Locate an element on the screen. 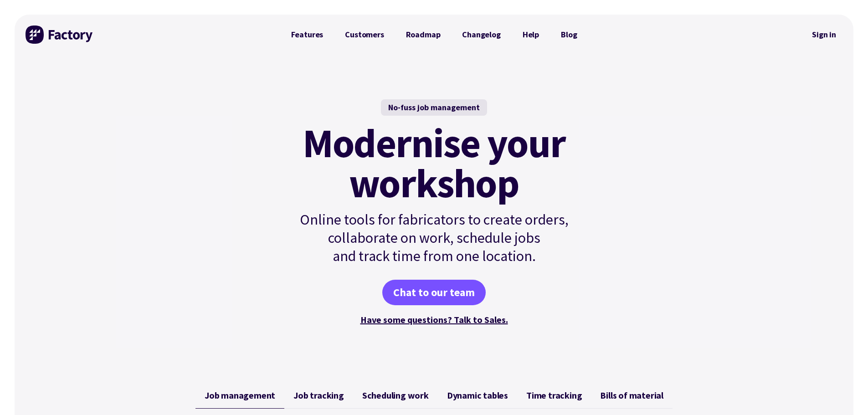  span: Bills of material is located at coordinates (631, 395).